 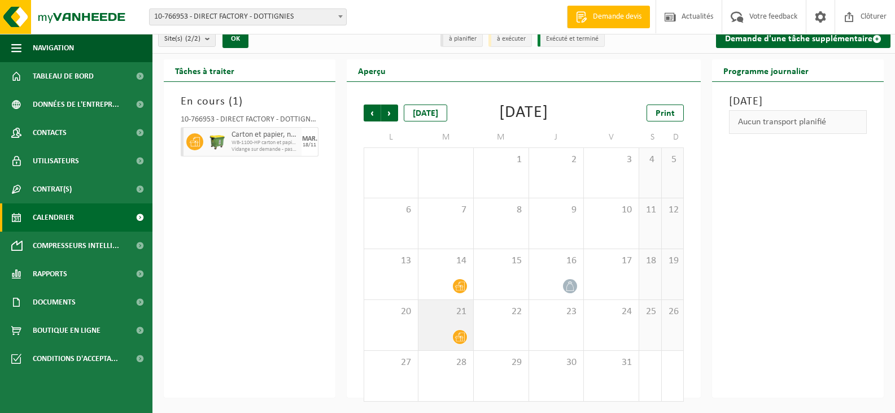 What do you see at coordinates (63, 76) in the screenshot?
I see `span: Tableau de bord` at bounding box center [63, 76].